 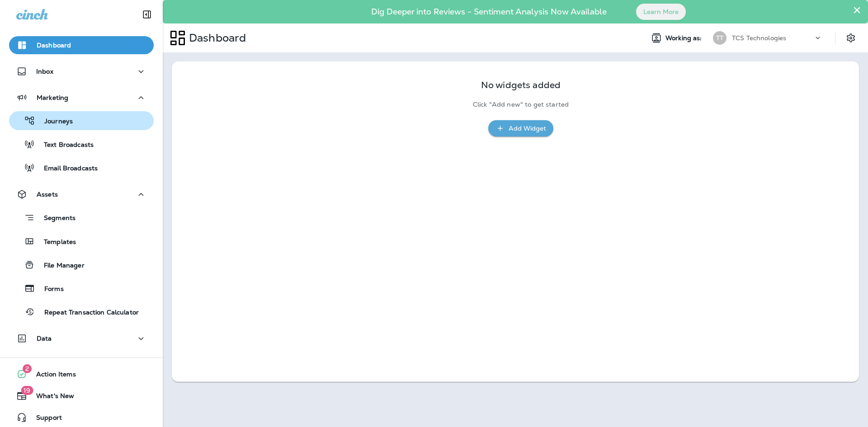 I want to click on div: TT, so click(x=719, y=38).